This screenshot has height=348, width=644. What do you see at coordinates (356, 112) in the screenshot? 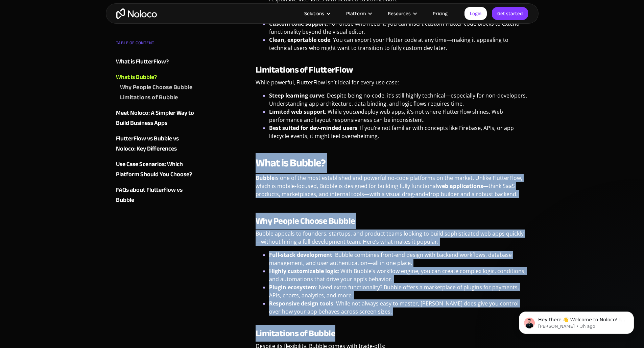
I see `em: can` at bounding box center [356, 112].